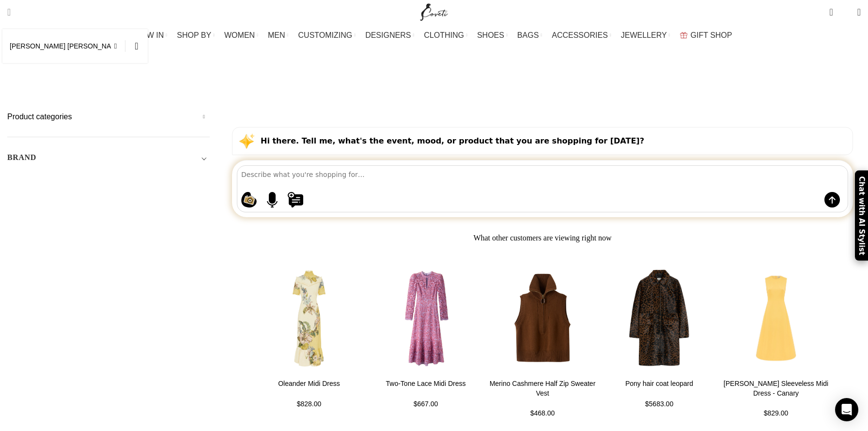 This screenshot has width=868, height=431. Describe the element at coordinates (660, 319) in the screenshot. I see `img: Toteme-Pony-hair-coat-leopard-551753_nobg.png` at that location.